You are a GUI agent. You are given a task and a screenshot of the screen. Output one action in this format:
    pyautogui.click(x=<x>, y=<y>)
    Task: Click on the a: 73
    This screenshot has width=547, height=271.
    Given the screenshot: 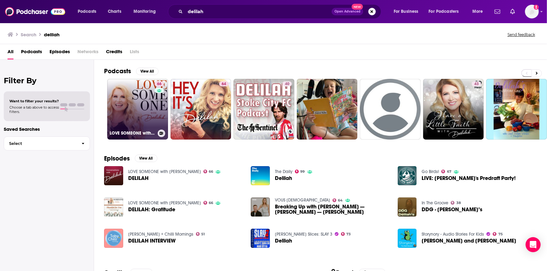 What is the action you would take?
    pyautogui.click(x=346, y=234)
    